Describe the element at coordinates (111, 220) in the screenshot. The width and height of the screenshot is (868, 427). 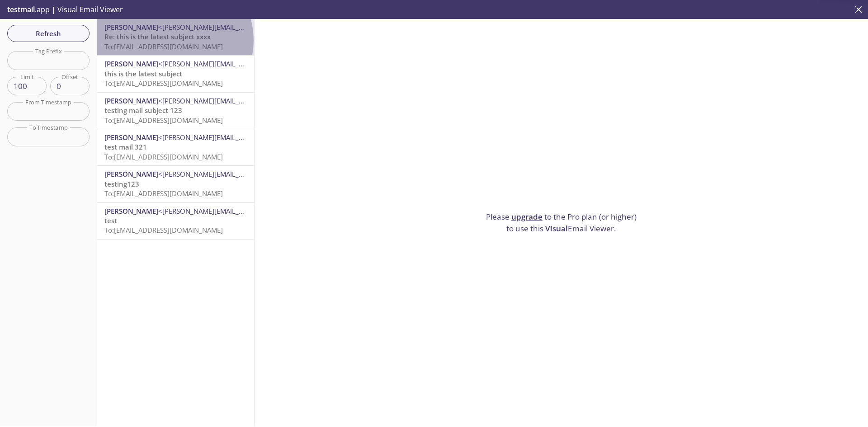
I see `span: test` at that location.